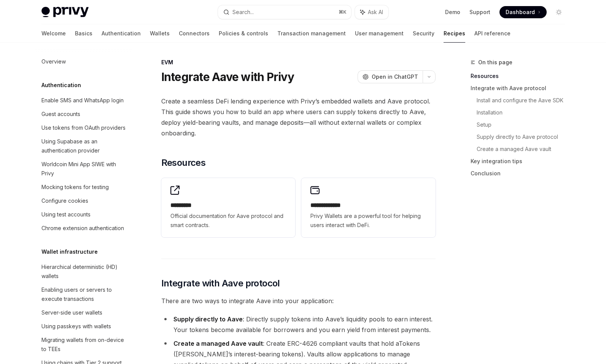 The height and width of the screenshot is (364, 606). I want to click on a: Chrome extension authentication, so click(84, 228).